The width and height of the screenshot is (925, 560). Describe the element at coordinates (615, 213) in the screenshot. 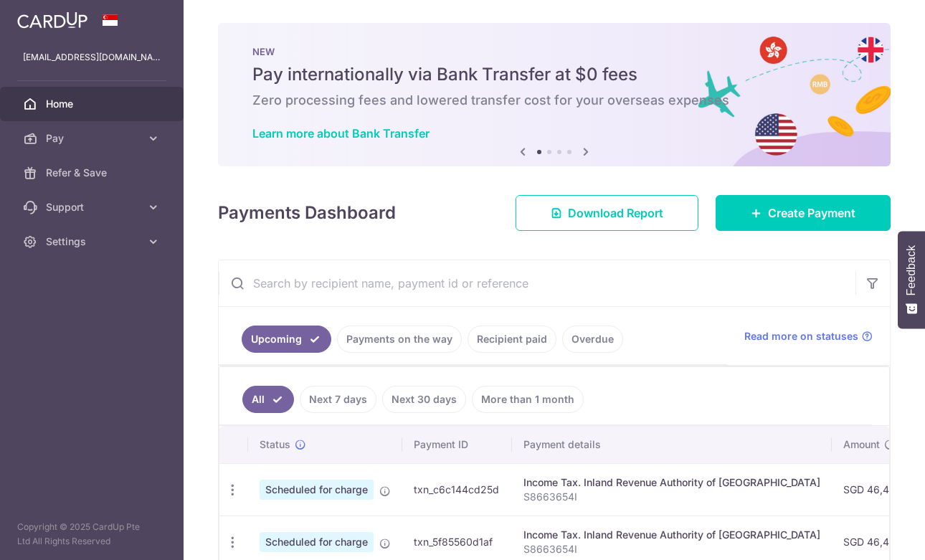

I see `span: Download Report` at that location.